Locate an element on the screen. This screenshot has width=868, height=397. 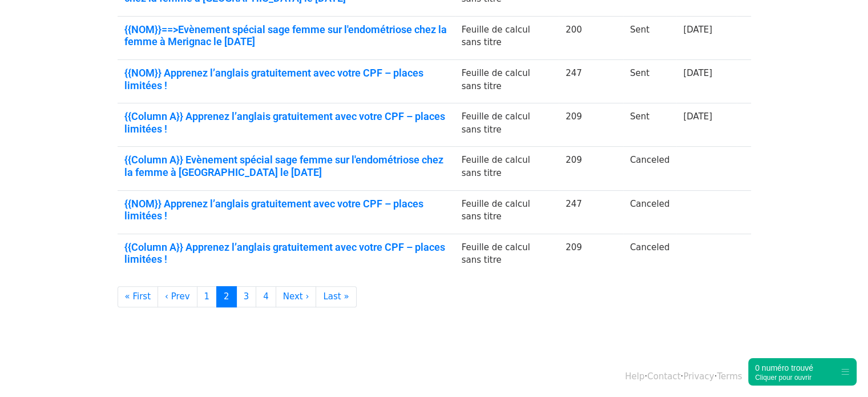
a: ‹ Prev is located at coordinates (177, 297).